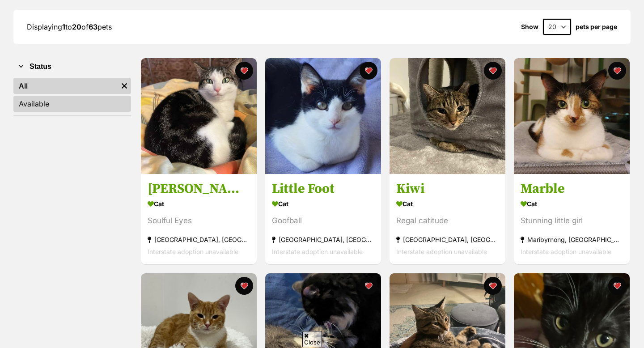  I want to click on span: Show, so click(529, 27).